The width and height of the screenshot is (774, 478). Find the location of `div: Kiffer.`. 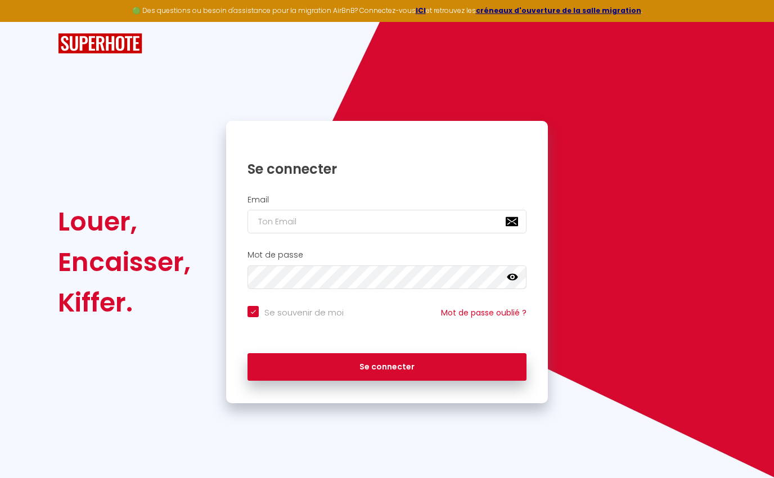

div: Kiffer. is located at coordinates (124, 303).